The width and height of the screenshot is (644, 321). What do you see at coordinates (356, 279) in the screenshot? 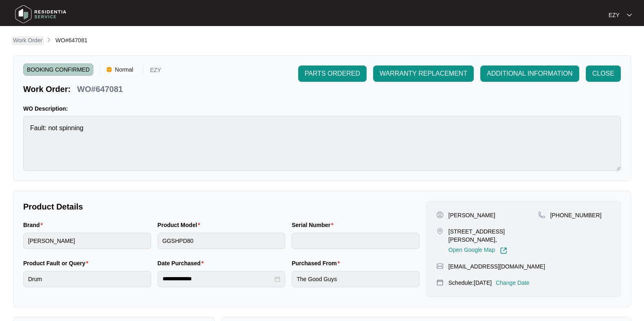
I see `input: Purchased From` at bounding box center [356, 279].